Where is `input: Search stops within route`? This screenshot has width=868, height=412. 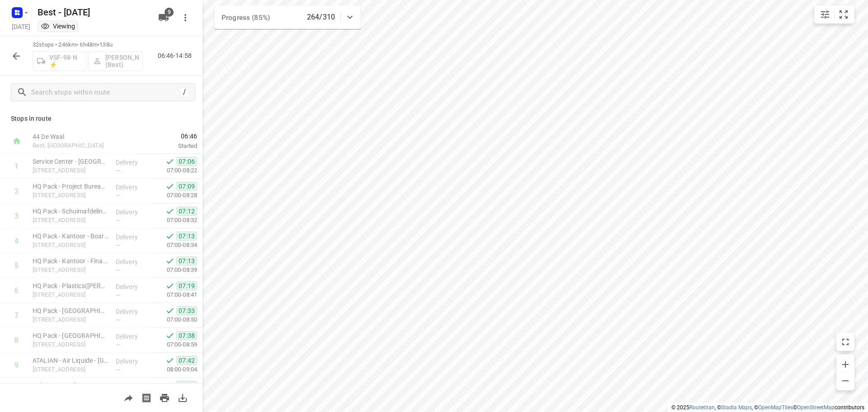 input: Search stops within route is located at coordinates (105, 93).